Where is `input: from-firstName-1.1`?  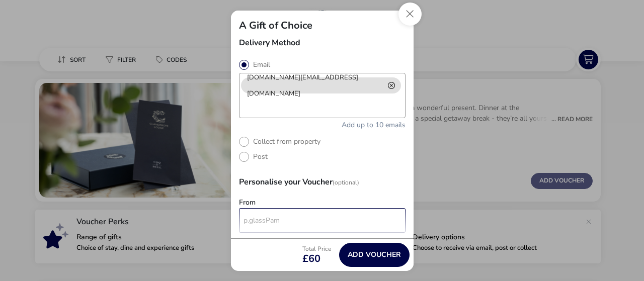
input: from-firstName-1.1 is located at coordinates (322, 220).